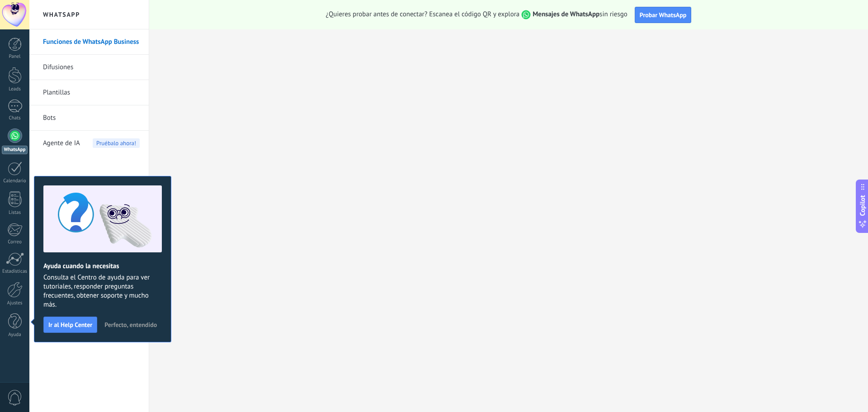  Describe the element at coordinates (92, 68) in the screenshot. I see `a: Difusiones` at that location.